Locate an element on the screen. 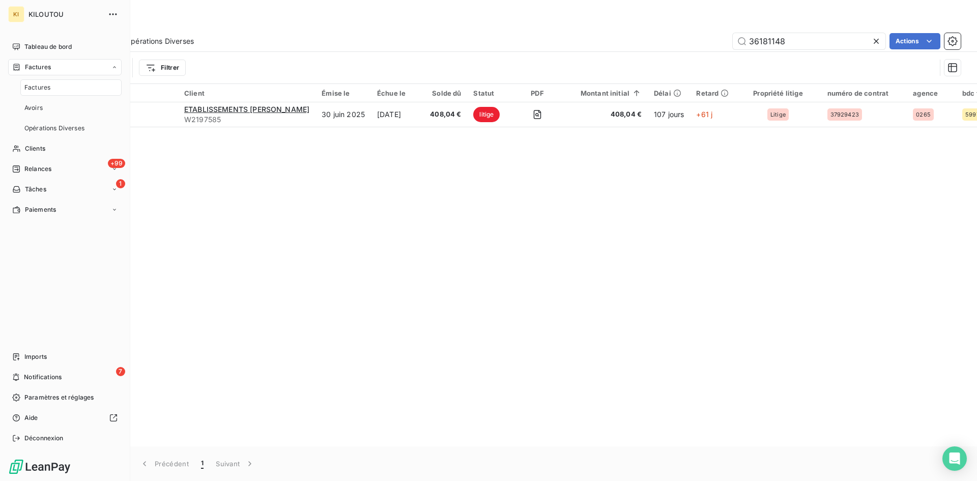 This screenshot has width=977, height=481. a: Aide is located at coordinates (65, 418).